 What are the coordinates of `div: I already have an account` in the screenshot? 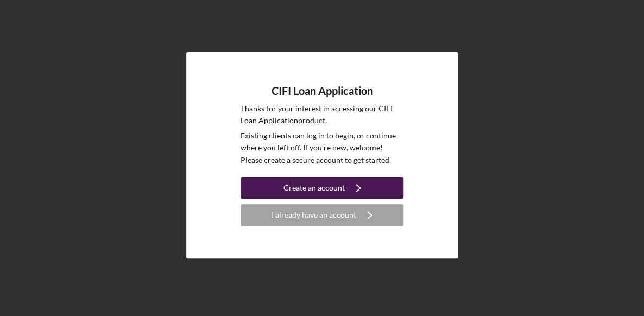 It's located at (314, 215).